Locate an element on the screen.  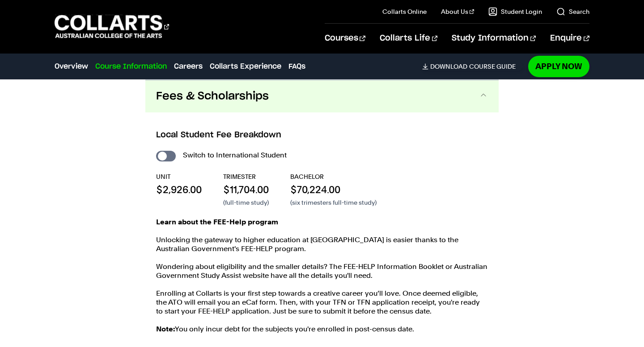
p: $70,224.00 is located at coordinates (333, 189).